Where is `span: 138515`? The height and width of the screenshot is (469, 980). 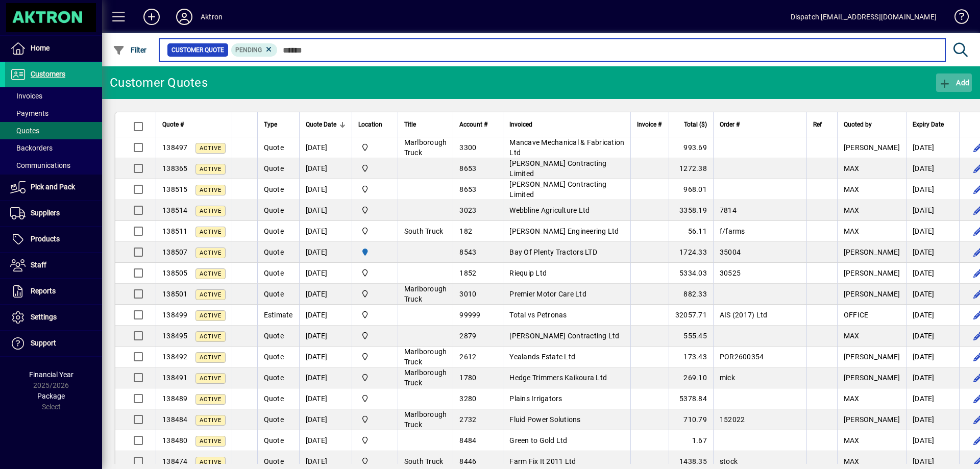
span: 138515 is located at coordinates (175, 189).